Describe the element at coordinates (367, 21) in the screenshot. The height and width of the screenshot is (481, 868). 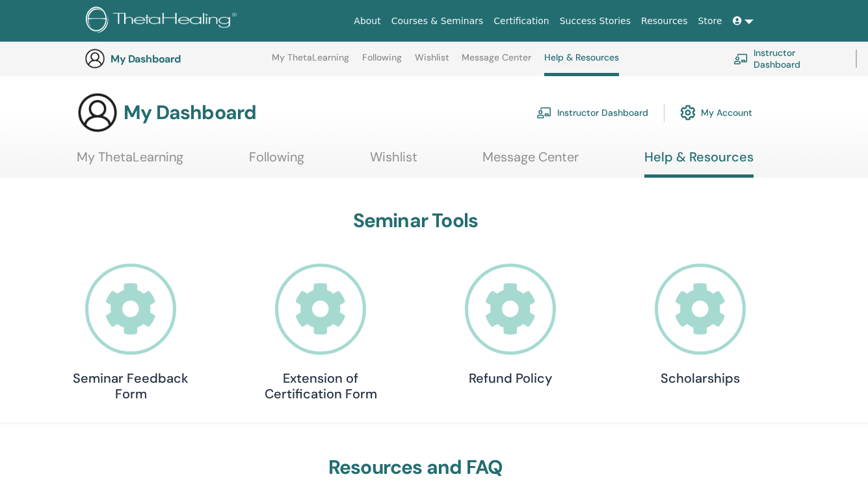
I see `a: About` at that location.